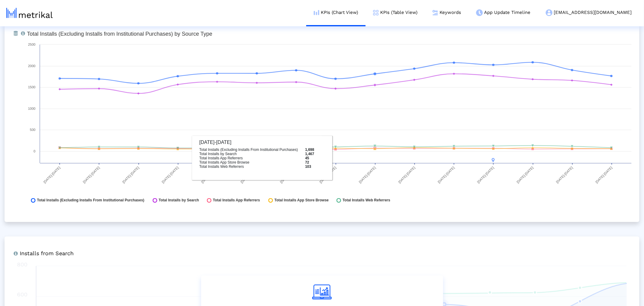  I want to click on img: kpi-table-menu-icon.png, so click(376, 13).